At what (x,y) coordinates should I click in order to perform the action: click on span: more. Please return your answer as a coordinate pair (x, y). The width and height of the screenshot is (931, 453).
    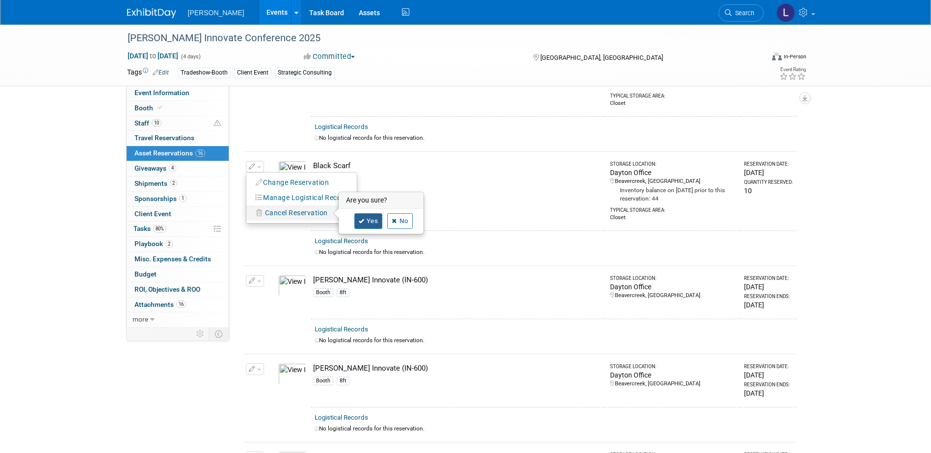
    Looking at the image, I should click on (140, 319).